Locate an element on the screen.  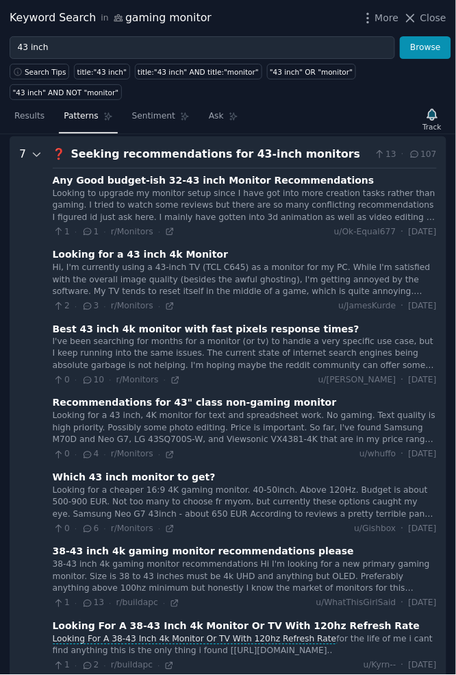
div: I've been searching for months for a monitor (or tv) to handle a very specific use case, but I ke... is located at coordinates (245, 354).